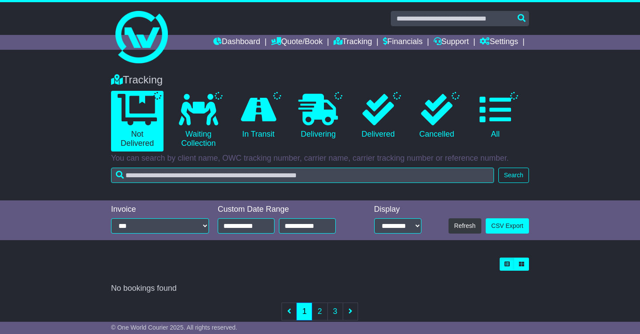 This screenshot has width=640, height=334. What do you see at coordinates (258, 117) in the screenshot?
I see `a: In Transit` at bounding box center [258, 117].